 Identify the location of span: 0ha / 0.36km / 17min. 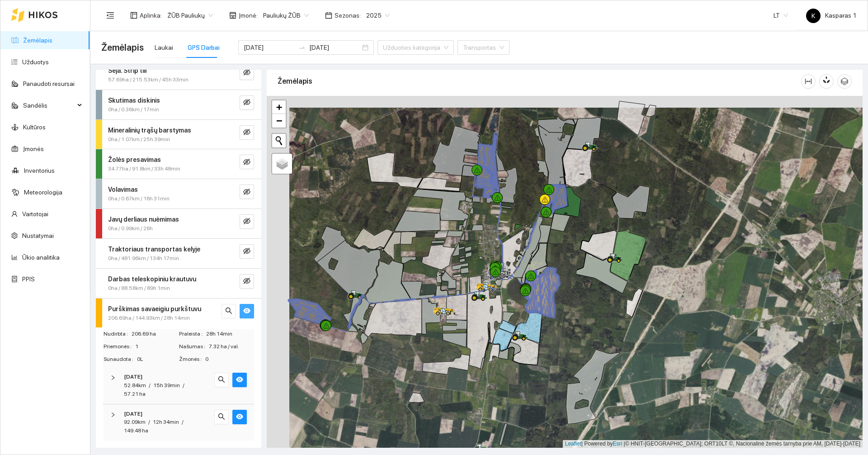
(133, 109).